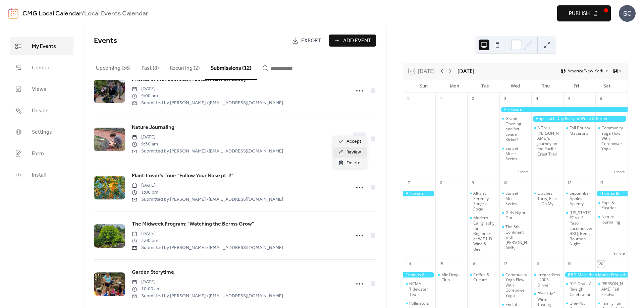  Describe the element at coordinates (569, 264) in the screenshot. I see `div: 19` at that location.